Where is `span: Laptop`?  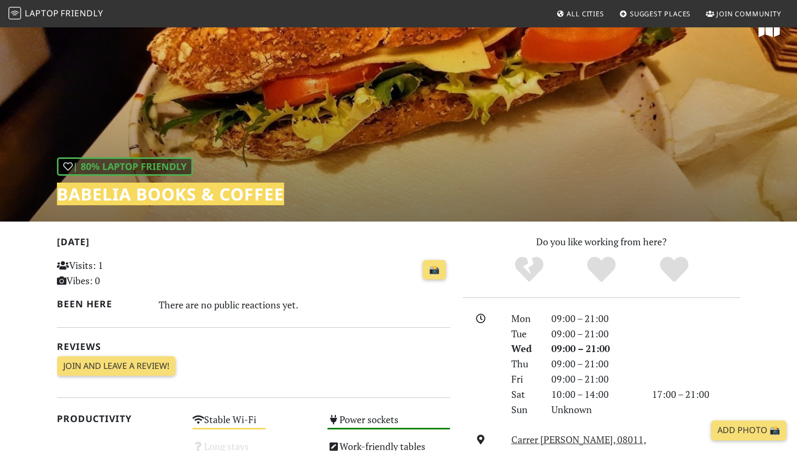
span: Laptop is located at coordinates (42, 13).